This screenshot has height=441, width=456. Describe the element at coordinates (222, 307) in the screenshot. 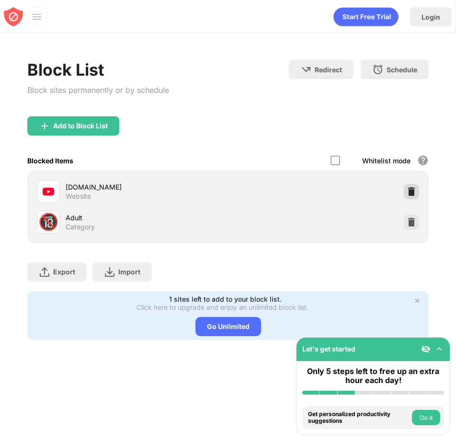

I see `div: Click here to upgrade and enjoy an unlimited block list.` at that location.